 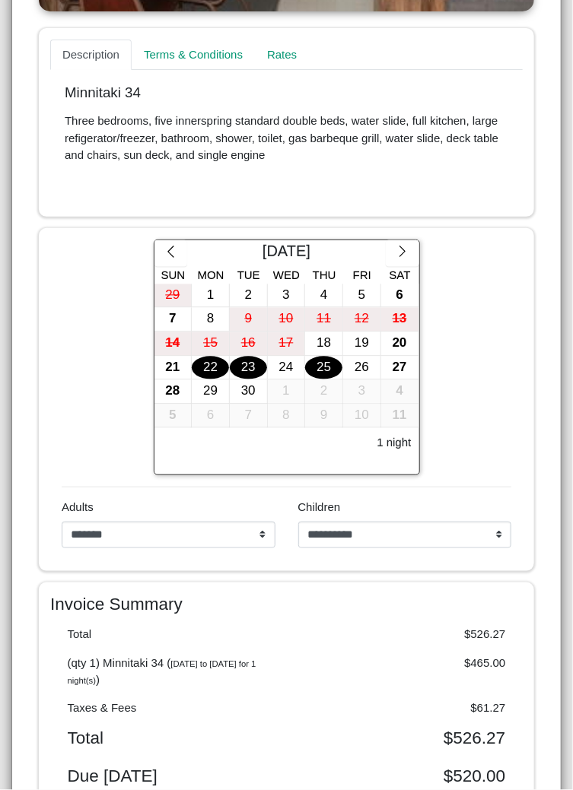 I want to click on div: 26, so click(x=361, y=368).